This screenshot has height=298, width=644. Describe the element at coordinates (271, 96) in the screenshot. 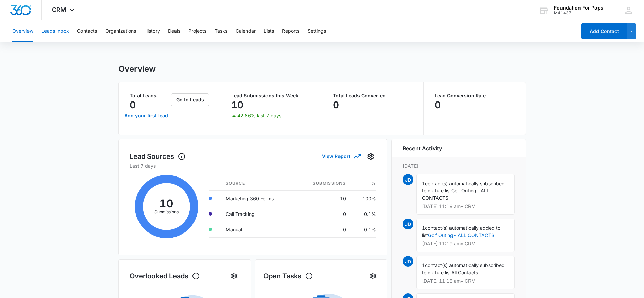

I see `p: Lead Submissions this Week` at that location.